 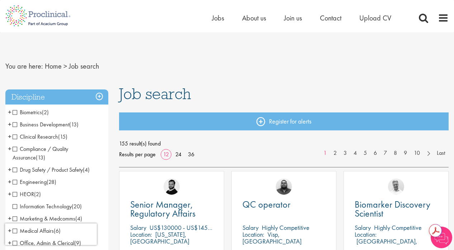 What do you see at coordinates (396, 186) in the screenshot?
I see `img: Joshua Bye` at bounding box center [396, 186].